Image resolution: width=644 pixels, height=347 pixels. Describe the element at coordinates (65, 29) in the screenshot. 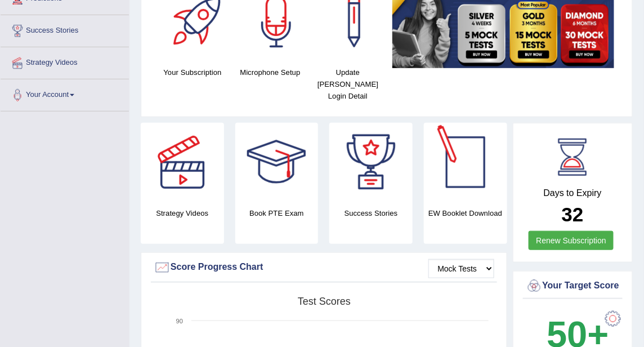

I see `a: Success Stories` at that location.